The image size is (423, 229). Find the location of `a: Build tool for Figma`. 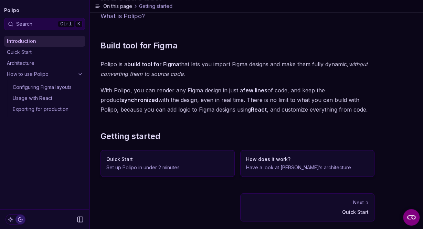

a: Build tool for Figma is located at coordinates (139, 46).